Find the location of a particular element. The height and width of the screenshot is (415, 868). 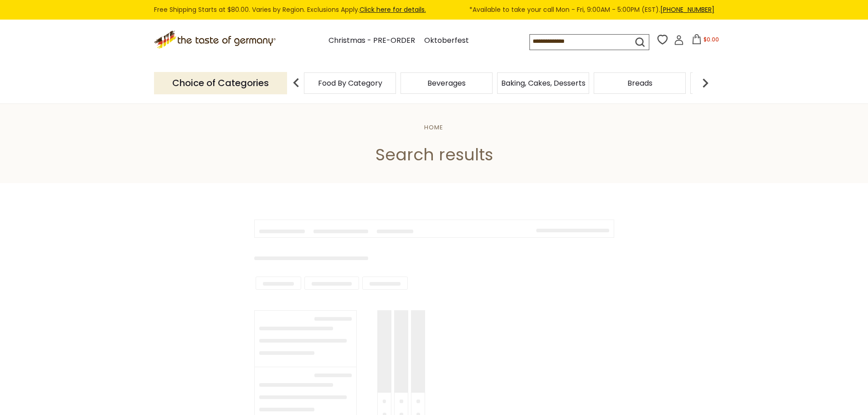

a: Oktoberfest is located at coordinates (446, 41).